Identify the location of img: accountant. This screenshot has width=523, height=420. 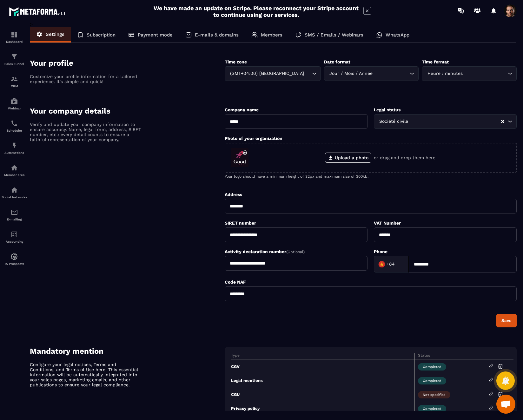
(14, 234).